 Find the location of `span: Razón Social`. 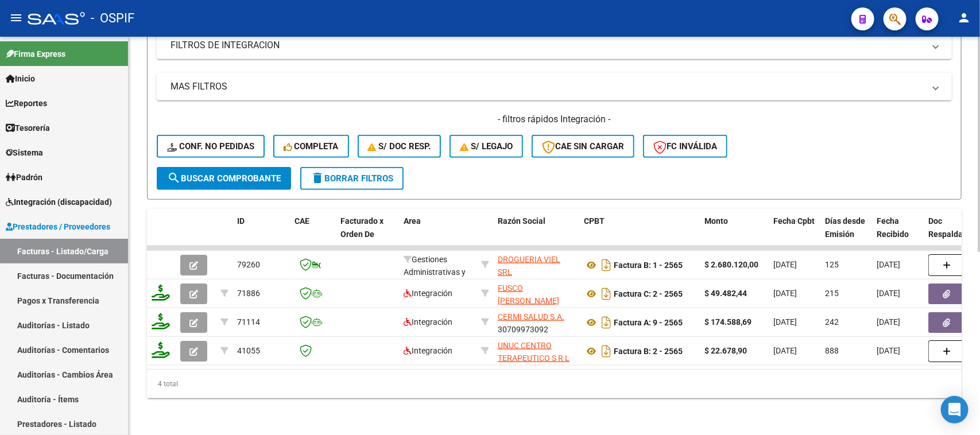

span: Razón Social is located at coordinates (522, 221).